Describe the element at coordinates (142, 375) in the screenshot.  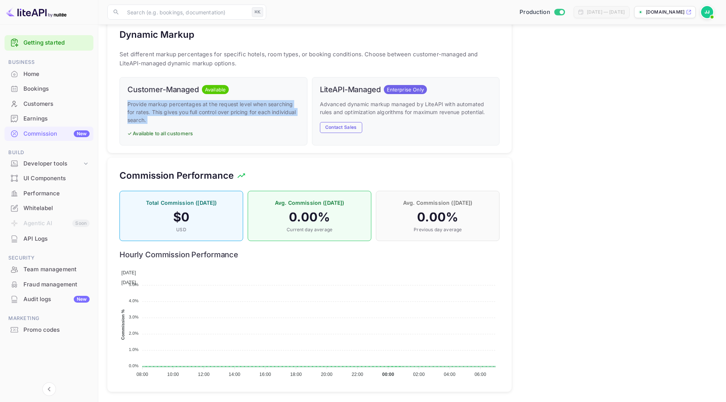
I see `tspan: 08:00` at that location.